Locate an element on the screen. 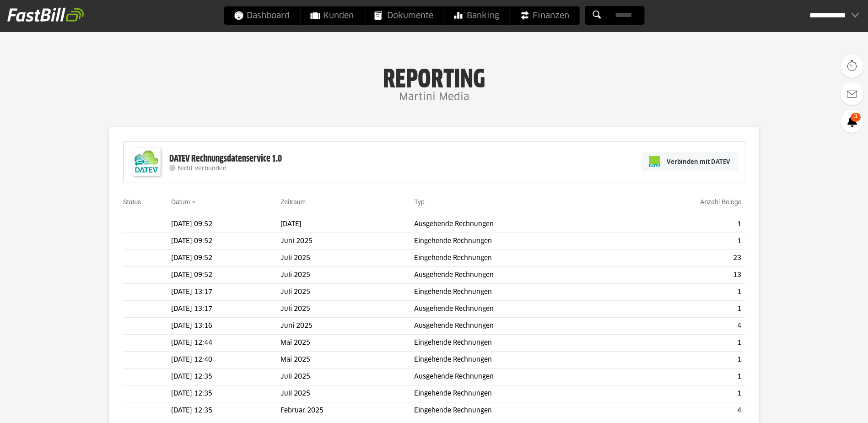 The image size is (868, 423). a: 3 is located at coordinates (852, 121).